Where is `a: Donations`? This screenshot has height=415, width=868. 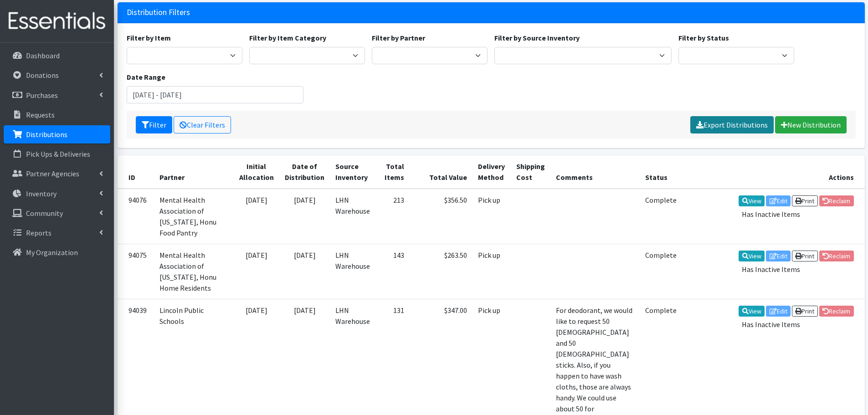 a: Donations is located at coordinates (57, 75).